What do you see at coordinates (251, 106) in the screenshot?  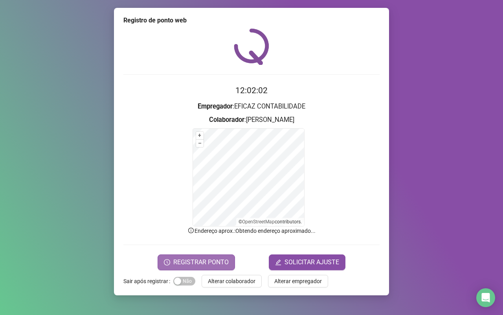 I see `h3: : EFICAZ CONTABILIDADE` at bounding box center [251, 106].